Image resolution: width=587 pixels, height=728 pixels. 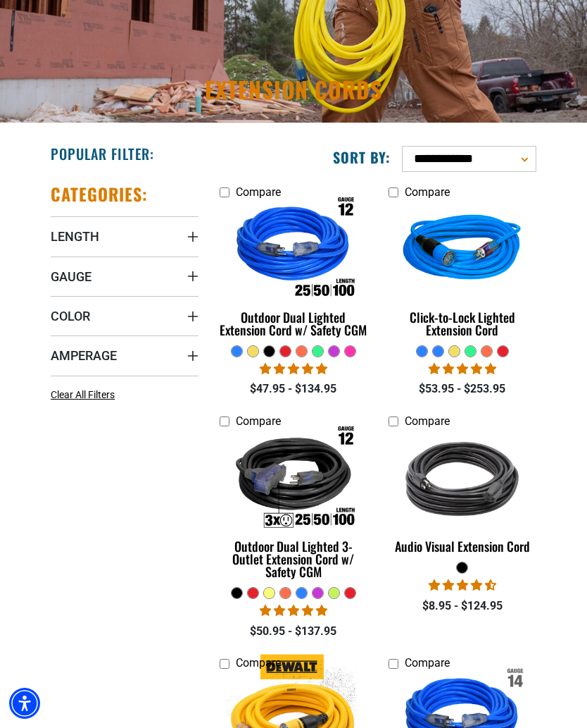 What do you see at coordinates (462, 323) in the screenshot?
I see `div: Click-to-Lock Lighted Extension Cord` at bounding box center [462, 323].